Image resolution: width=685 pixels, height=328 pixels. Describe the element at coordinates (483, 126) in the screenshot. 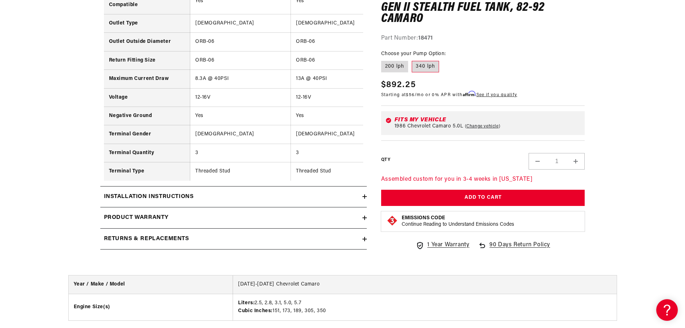

I see `a: Change vehicle` at that location.